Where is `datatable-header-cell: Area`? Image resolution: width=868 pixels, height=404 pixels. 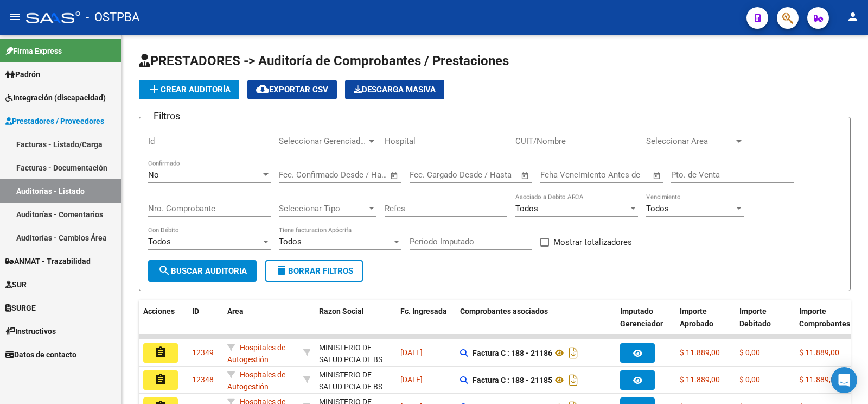
datatable-header-cell: Area is located at coordinates (261, 323).